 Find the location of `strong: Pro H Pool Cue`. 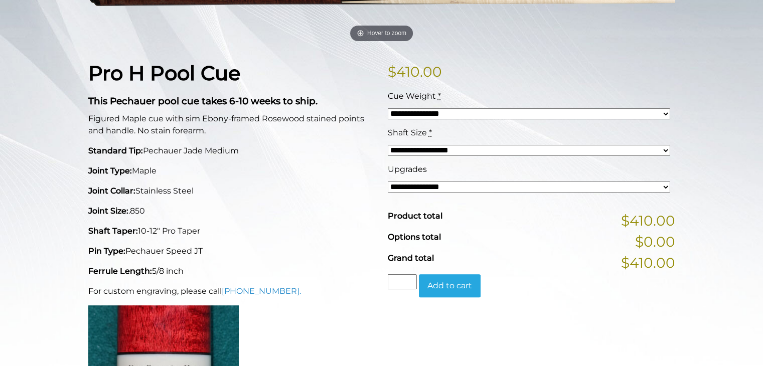

strong: Pro H Pool Cue is located at coordinates (164, 73).